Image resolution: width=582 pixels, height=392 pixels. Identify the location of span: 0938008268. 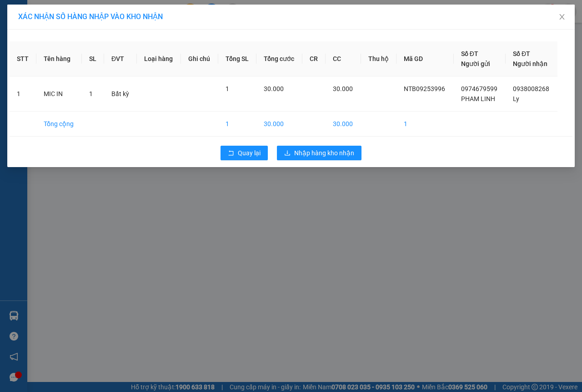
(532, 89).